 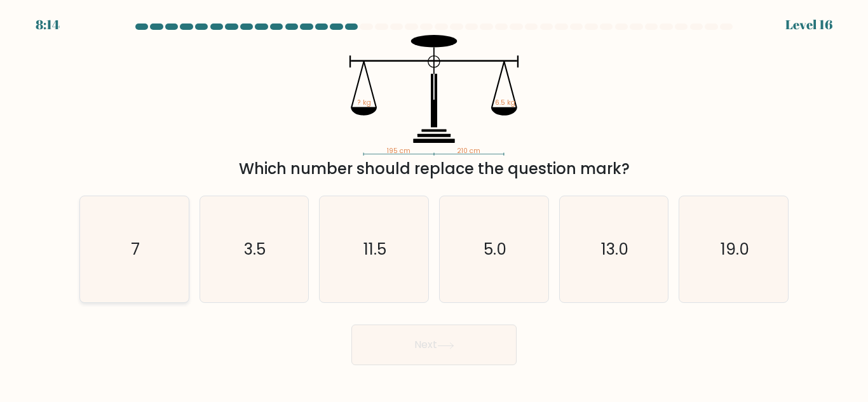 I want to click on text: 5.0, so click(x=495, y=249).